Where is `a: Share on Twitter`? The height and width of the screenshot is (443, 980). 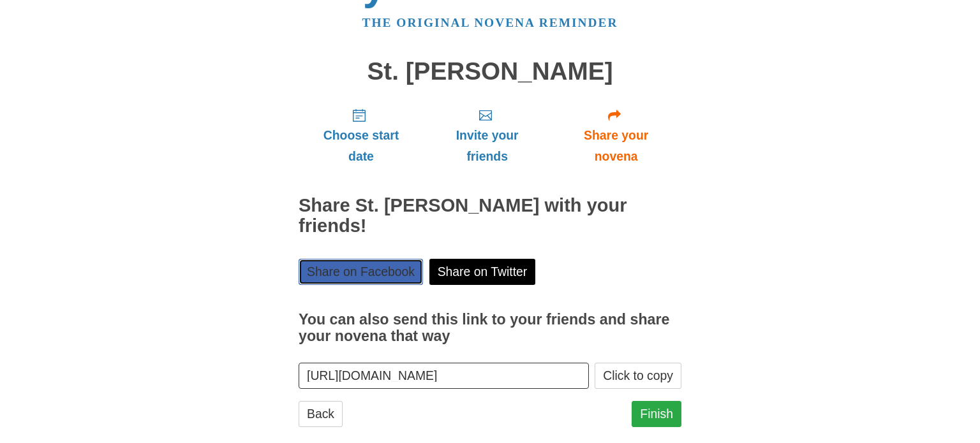 a: Share on Twitter is located at coordinates (482, 272).